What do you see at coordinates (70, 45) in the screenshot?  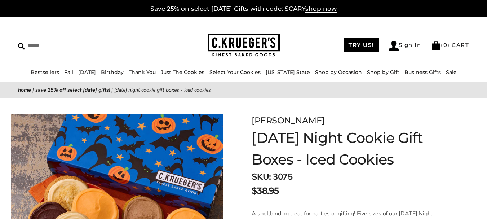 I see `input: Search` at bounding box center [70, 45].